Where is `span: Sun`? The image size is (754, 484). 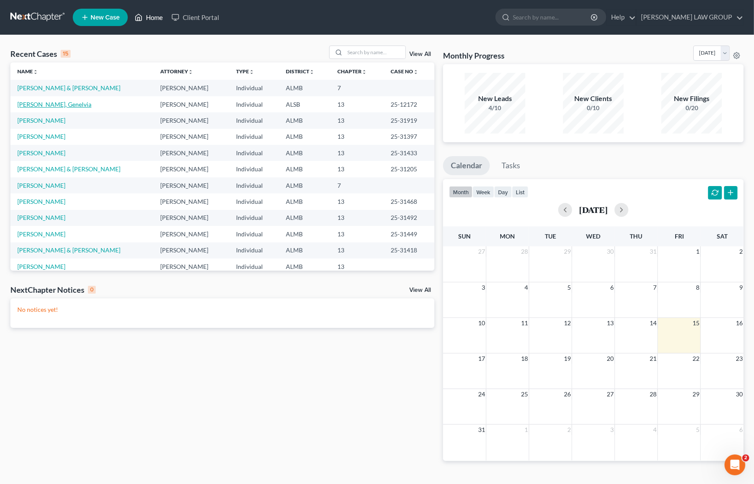 span: Sun is located at coordinates (465, 236).